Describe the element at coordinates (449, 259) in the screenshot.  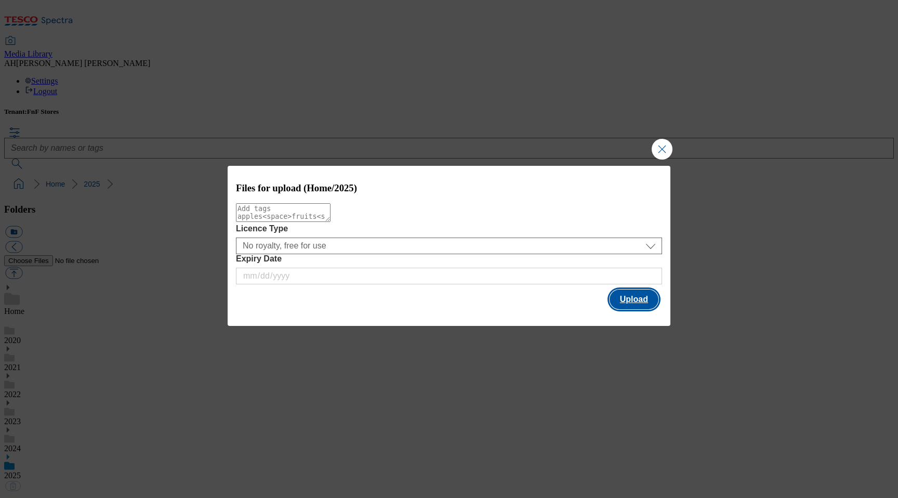
I see `label: Expiry Date` at that location.